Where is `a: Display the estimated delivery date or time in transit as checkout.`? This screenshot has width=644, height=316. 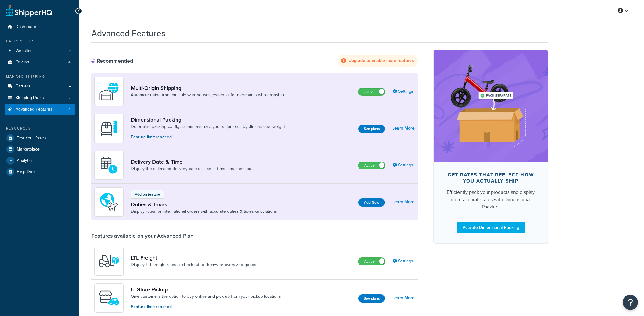
a: Display the estimated delivery date or time in transit as checkout. is located at coordinates (192, 169).